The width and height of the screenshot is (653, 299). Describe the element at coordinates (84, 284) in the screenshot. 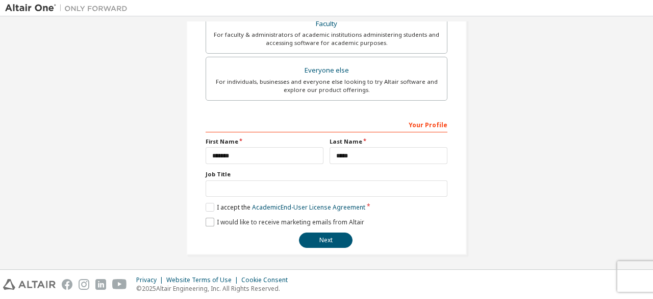

I see `img: instagram.svg` at that location.